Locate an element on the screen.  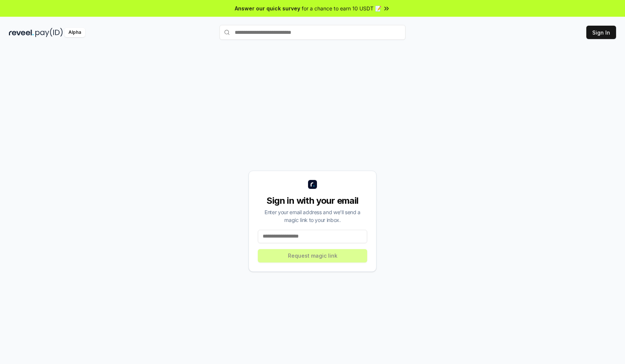
img: pay_id is located at coordinates (49, 32).